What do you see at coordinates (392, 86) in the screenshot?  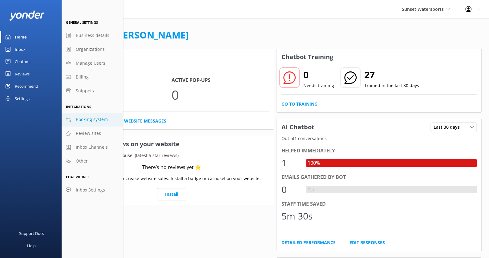 I see `p: Trained in the last 30 days` at bounding box center [392, 86].